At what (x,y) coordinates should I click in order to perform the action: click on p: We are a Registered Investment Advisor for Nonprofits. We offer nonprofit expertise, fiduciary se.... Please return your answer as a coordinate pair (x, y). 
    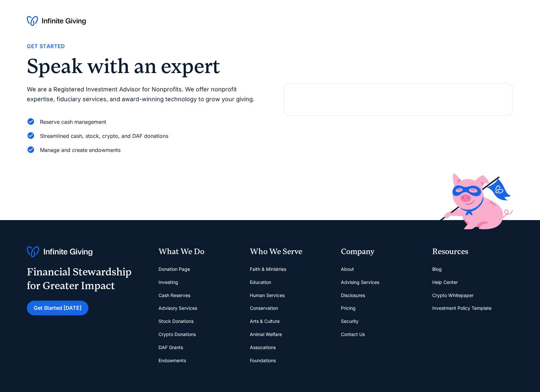
    Looking at the image, I should click on (142, 94).